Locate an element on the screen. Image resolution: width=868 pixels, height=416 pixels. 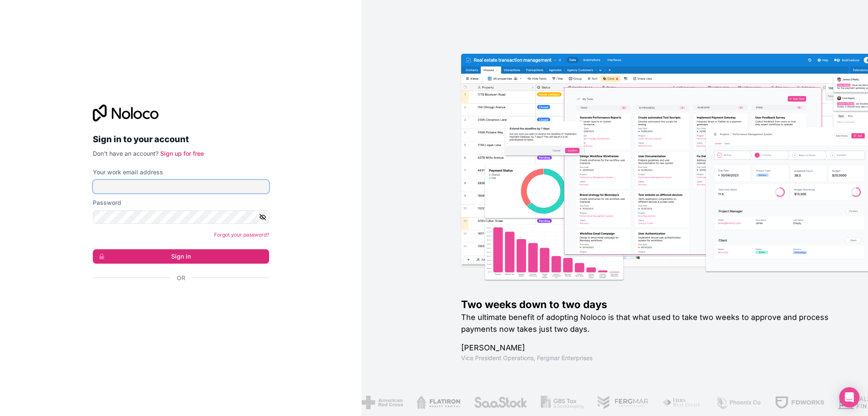
img: /assets/fdworks-Bi04fVtw.png is located at coordinates (800, 403).